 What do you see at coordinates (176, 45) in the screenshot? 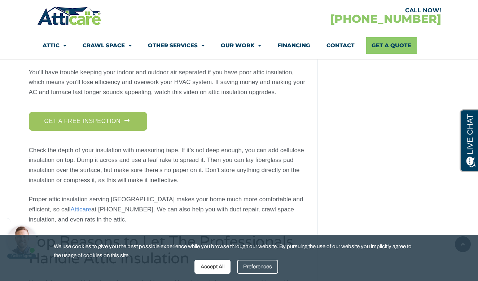
I see `a: Other Services` at bounding box center [176, 45].